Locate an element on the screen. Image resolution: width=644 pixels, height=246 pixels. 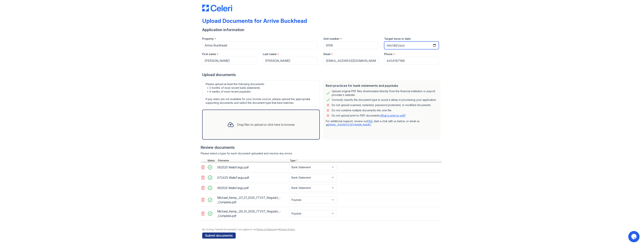
a: FAQ is located at coordinates (370, 121).